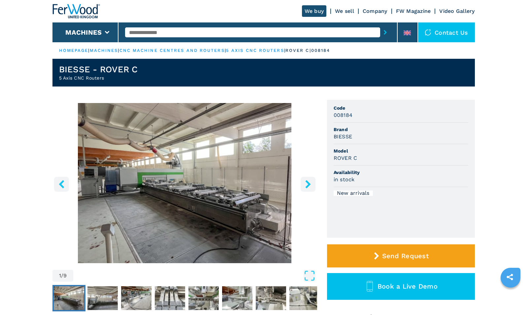 The height and width of the screenshot is (315, 527). What do you see at coordinates (69, 298) in the screenshot?
I see `button: Go to Slide 1` at bounding box center [69, 298].